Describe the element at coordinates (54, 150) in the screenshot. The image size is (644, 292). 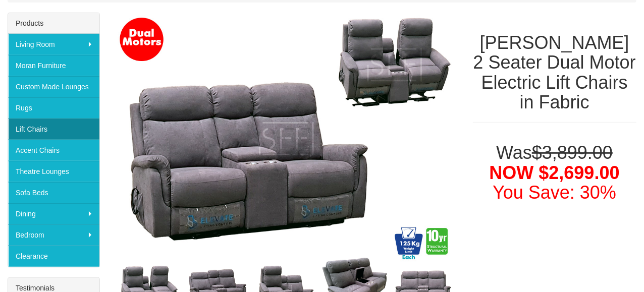
I see `a: Accent Chairs` at that location.